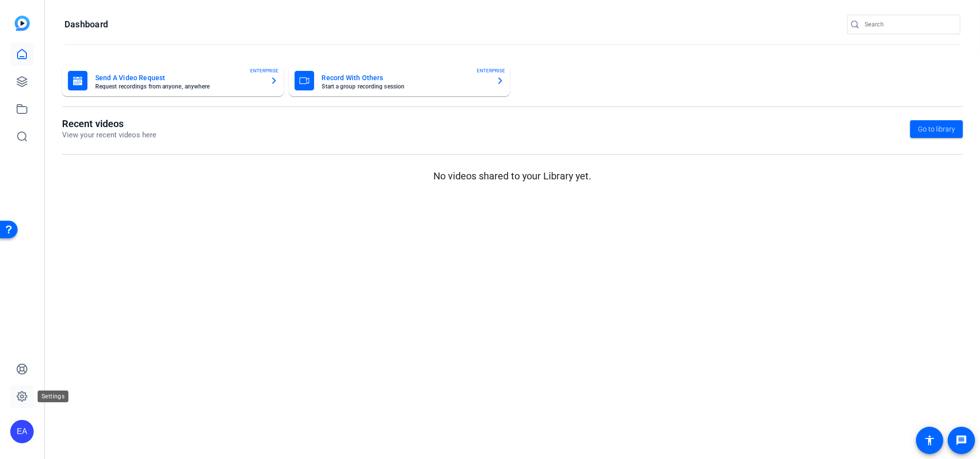 The height and width of the screenshot is (459, 980). What do you see at coordinates (400, 80) in the screenshot?
I see `button: Record With OthersStart a group recording sessionENTERPRISE` at bounding box center [400, 80].